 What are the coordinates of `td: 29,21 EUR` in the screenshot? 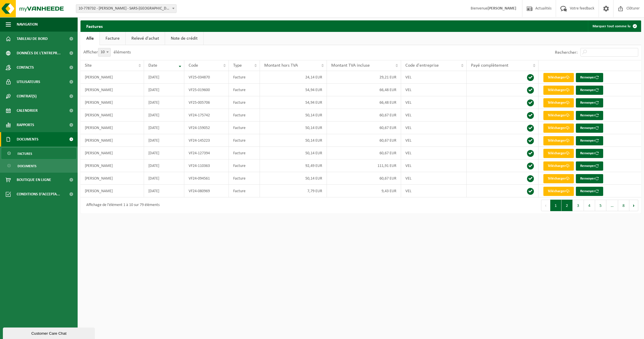 It's located at (364, 77).